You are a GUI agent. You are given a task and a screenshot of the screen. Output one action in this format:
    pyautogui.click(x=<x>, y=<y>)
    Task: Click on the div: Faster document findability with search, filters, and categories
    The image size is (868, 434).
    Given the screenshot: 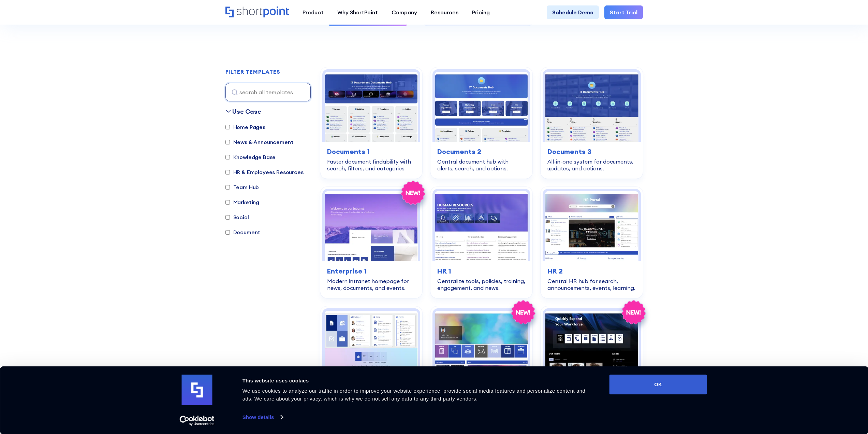 What is the action you would take?
    pyautogui.click(x=371, y=164)
    